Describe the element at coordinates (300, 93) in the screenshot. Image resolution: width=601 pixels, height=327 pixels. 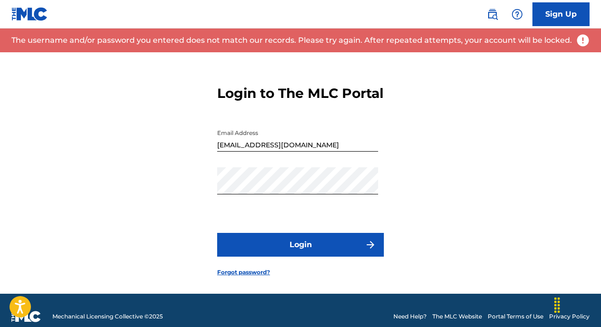
I see `h3: Login to The MLC Portal` at that location.